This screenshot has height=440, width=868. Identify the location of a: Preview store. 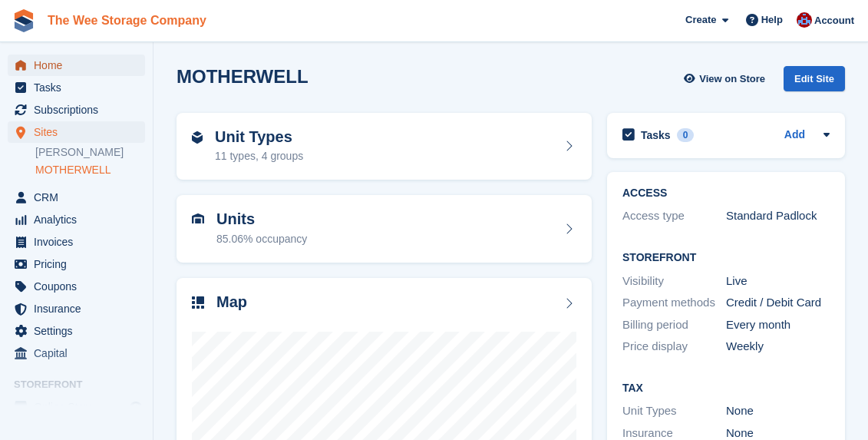
(136, 407).